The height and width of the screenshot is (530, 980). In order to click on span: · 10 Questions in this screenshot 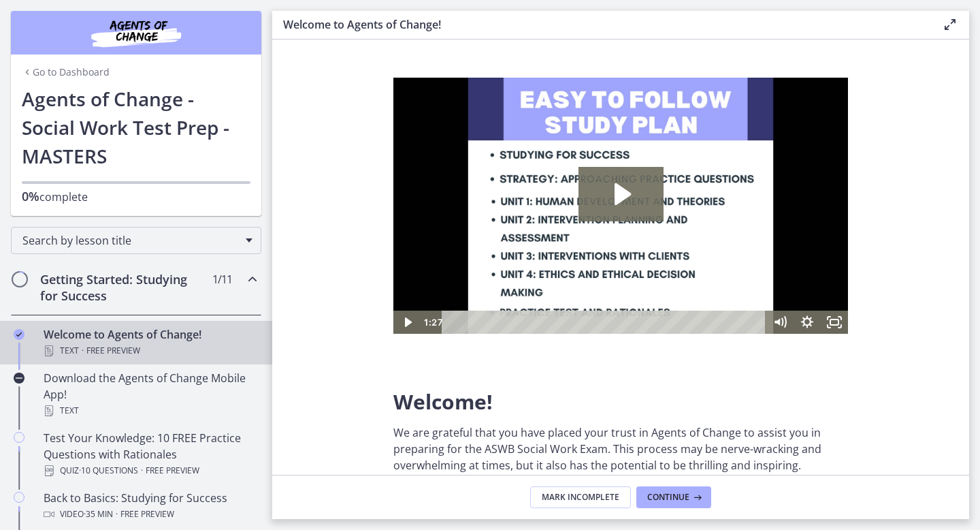, I will do `click(108, 471)`.